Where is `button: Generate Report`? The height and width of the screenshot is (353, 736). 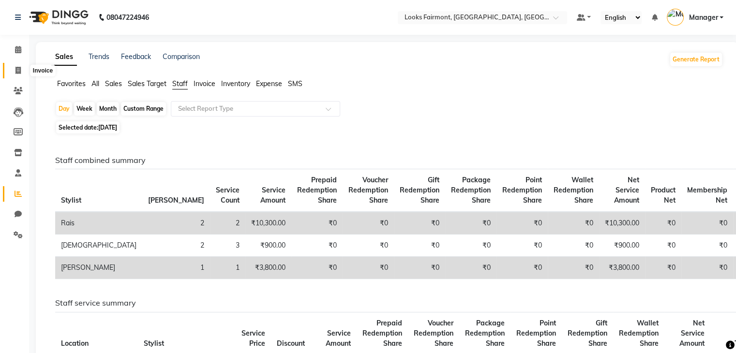
button: Generate Report is located at coordinates (696, 60).